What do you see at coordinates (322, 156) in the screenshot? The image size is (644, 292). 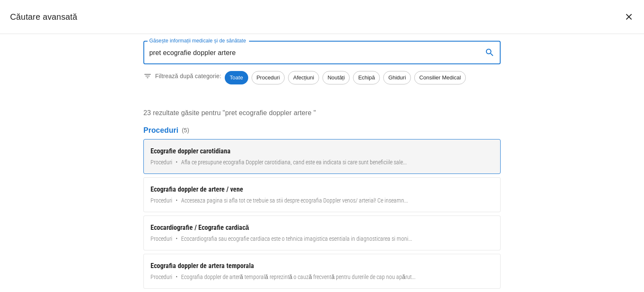 I see `a: Ecografie doppler carotidianaProceduri•Afla ce presupune ecografia Doppler carotidiana, cand este...` at bounding box center [322, 156].